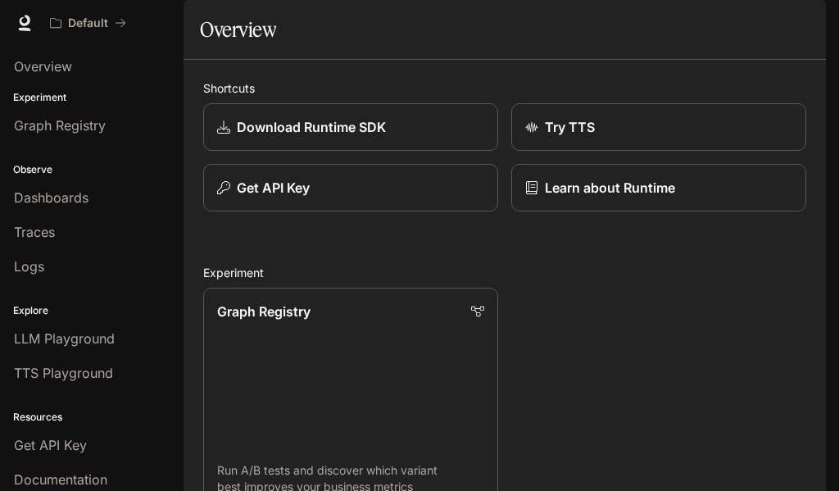 The image size is (839, 491). What do you see at coordinates (351, 188) in the screenshot?
I see `button: Get API Key` at bounding box center [351, 188].